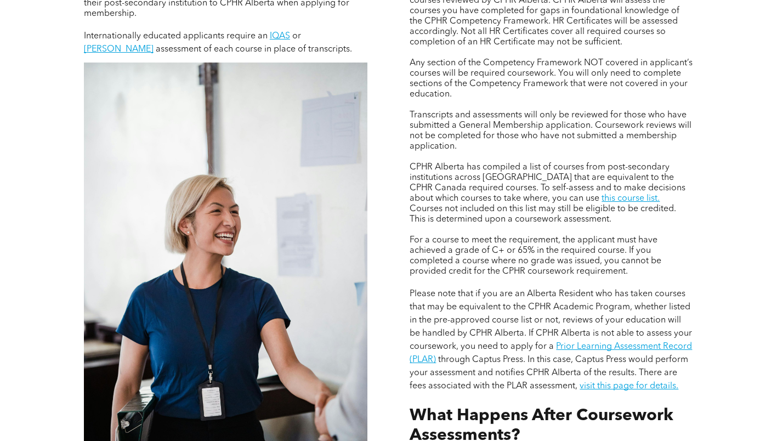 Image resolution: width=777 pixels, height=441 pixels. Describe the element at coordinates (176, 36) in the screenshot. I see `span: Internationally educated applicants require an` at that location.